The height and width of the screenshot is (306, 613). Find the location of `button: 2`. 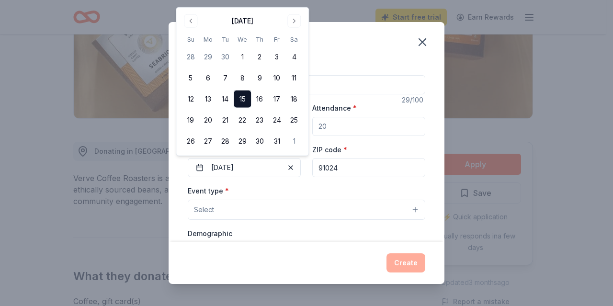

button: 2 is located at coordinates (260, 57).